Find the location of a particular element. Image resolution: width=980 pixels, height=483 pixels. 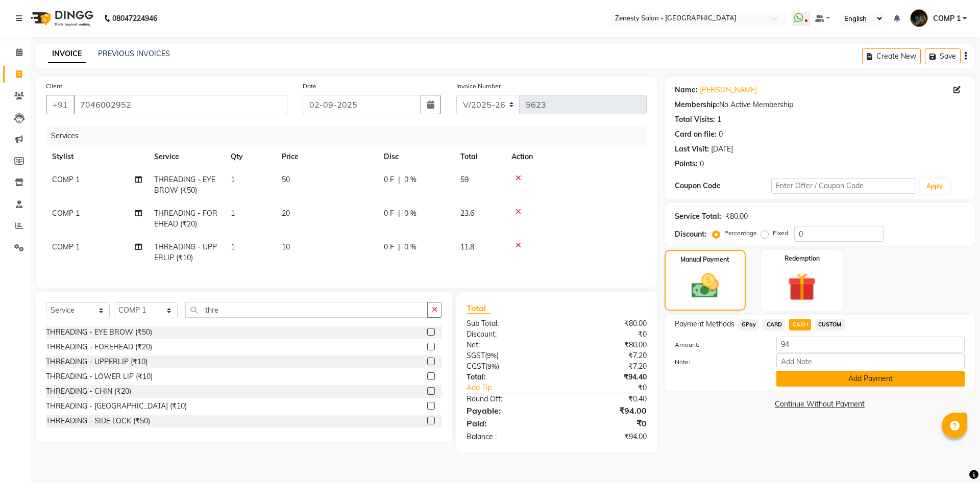

button: +91 is located at coordinates (60, 104).